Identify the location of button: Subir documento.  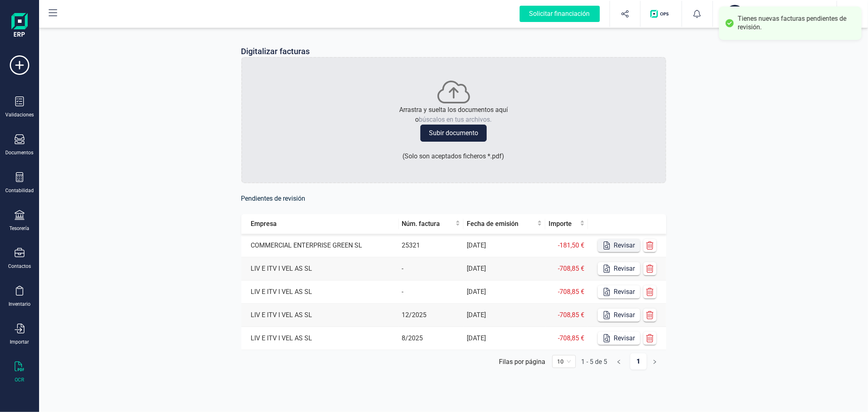
(454, 133).